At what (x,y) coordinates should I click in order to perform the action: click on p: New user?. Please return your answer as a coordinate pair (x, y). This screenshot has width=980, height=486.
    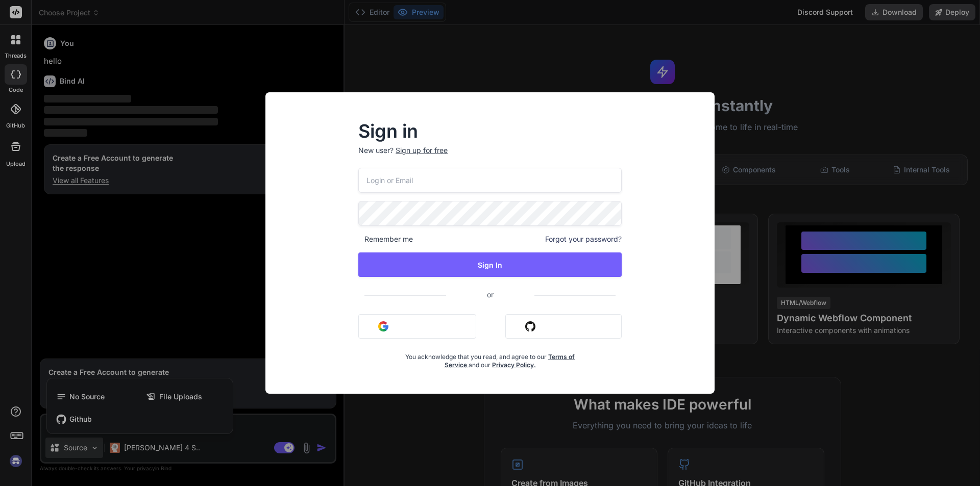
    Looking at the image, I should click on (490, 157).